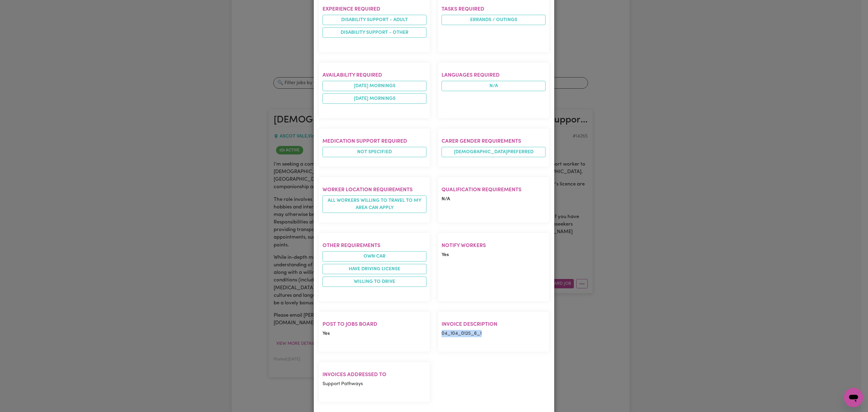 The width and height of the screenshot is (868, 412). What do you see at coordinates (374, 375) in the screenshot?
I see `h2: Invoices addressed to` at bounding box center [374, 375].